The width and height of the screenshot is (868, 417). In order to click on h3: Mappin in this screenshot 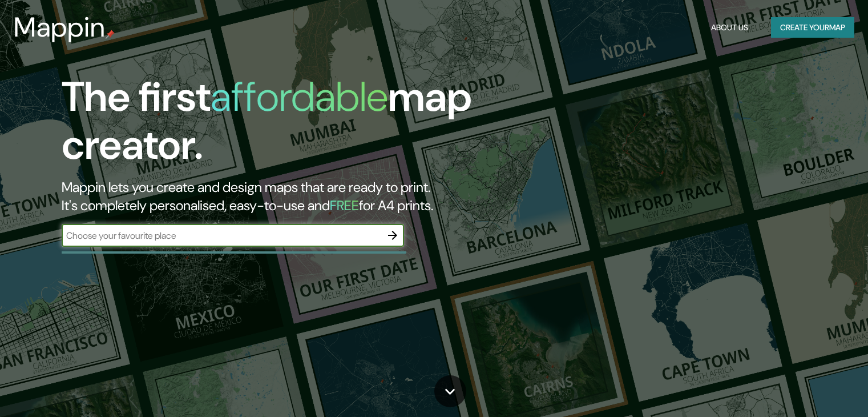, I will do `click(60, 27)`.